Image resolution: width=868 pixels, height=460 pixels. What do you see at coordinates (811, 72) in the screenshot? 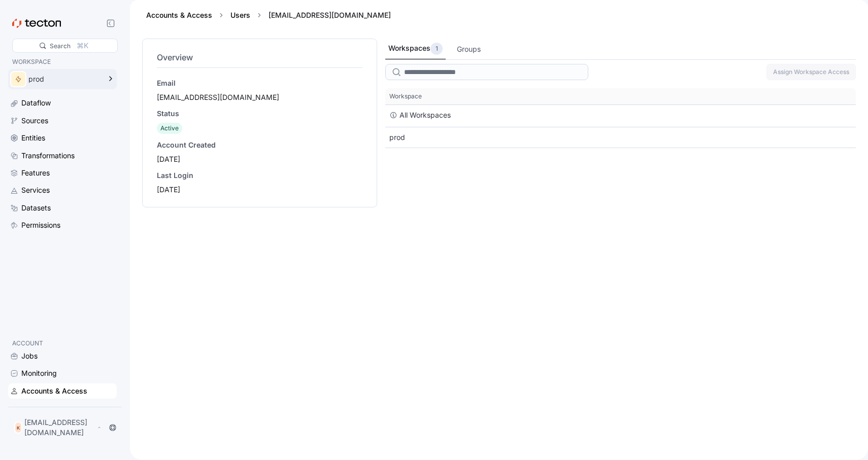
I see `span: Assign Workspace Access` at bounding box center [811, 72].